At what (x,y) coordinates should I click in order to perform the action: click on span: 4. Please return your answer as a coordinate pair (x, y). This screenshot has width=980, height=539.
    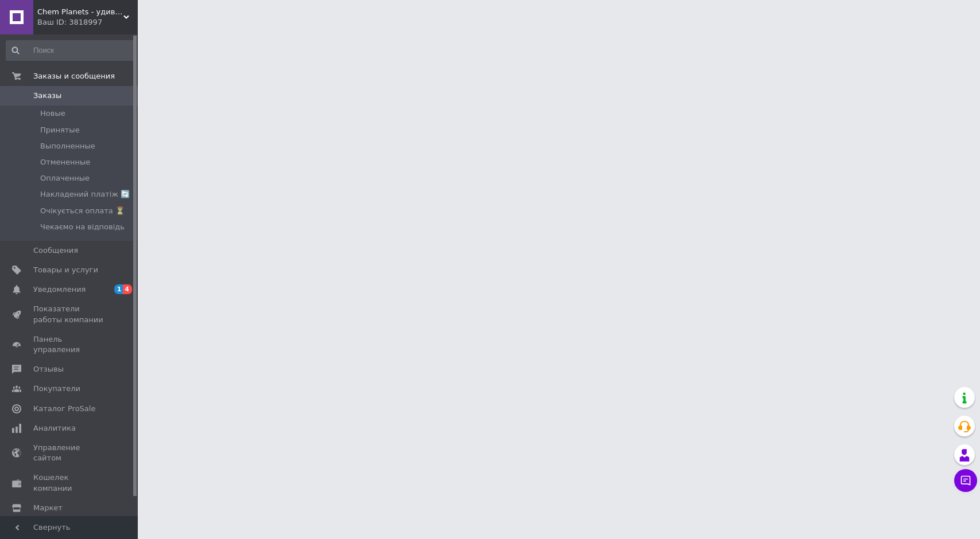
    Looking at the image, I should click on (128, 289).